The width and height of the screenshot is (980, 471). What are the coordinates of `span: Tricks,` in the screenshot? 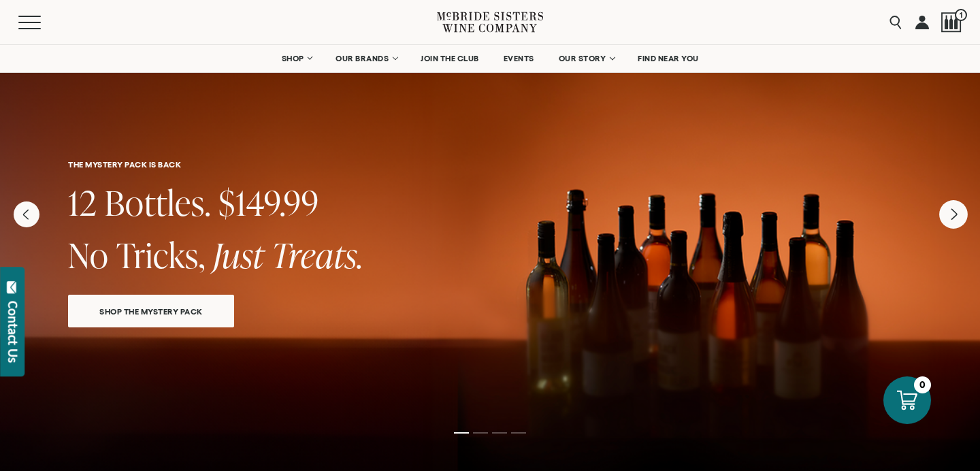 It's located at (161, 255).